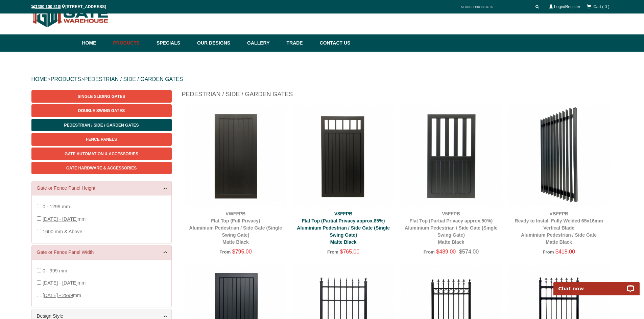  What do you see at coordinates (299, 43) in the screenshot?
I see `a: Trade` at bounding box center [299, 43].